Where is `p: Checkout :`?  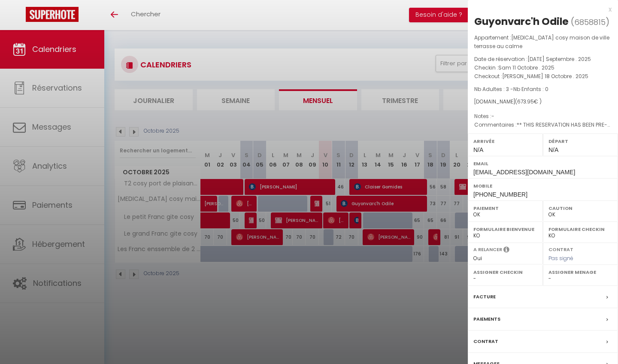 p: Checkout : is located at coordinates (543, 76).